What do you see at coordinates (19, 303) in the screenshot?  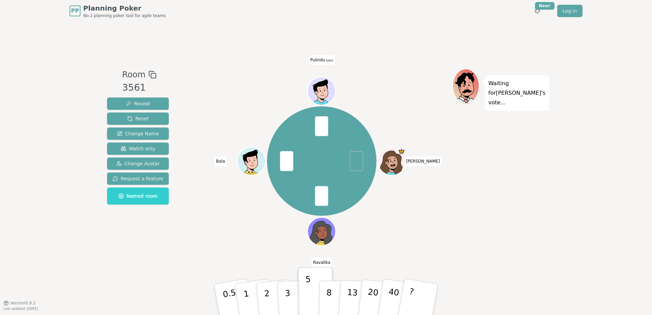 I see `button: Version0.9.2` at bounding box center [19, 303].